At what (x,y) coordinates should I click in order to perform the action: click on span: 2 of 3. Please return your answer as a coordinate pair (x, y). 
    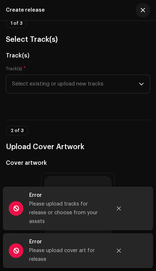
    Looking at the image, I should click on (17, 131).